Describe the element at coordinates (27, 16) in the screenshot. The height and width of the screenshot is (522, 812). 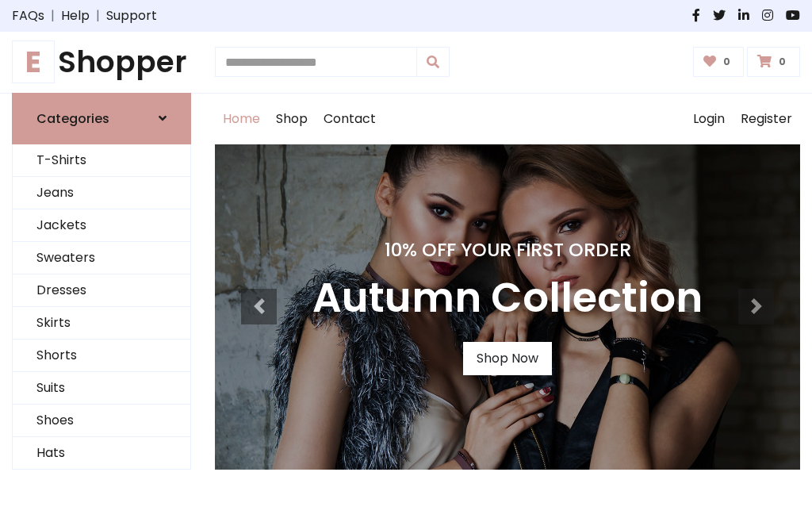
I see `a: FAQs` at that location.